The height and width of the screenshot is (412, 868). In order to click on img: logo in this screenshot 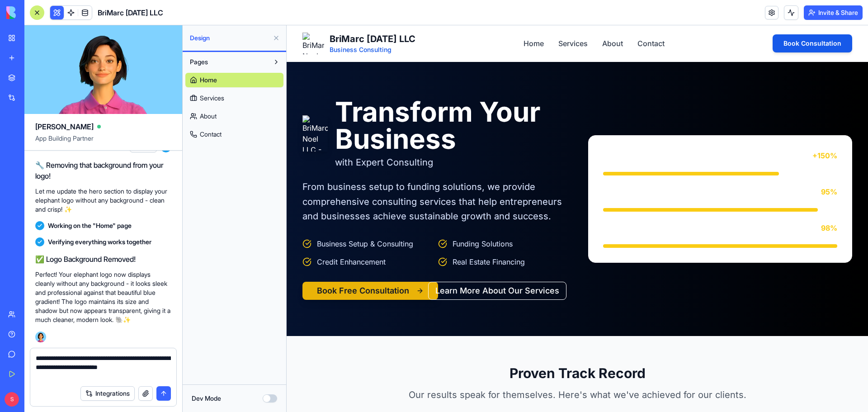, I will do `click(34, 12)`.